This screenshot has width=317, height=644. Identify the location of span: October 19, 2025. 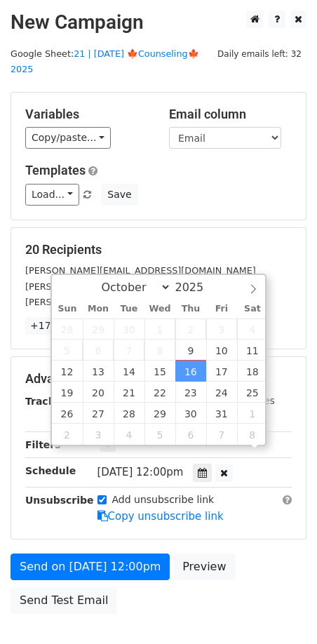
(68, 392).